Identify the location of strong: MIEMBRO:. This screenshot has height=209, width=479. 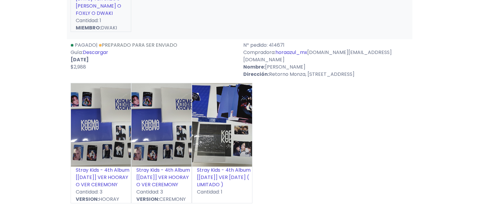
(88, 28).